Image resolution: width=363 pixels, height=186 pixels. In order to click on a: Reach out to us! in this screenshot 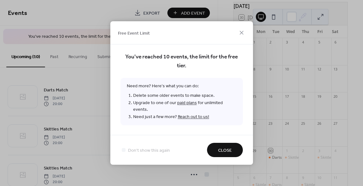, I will do `click(194, 117)`.